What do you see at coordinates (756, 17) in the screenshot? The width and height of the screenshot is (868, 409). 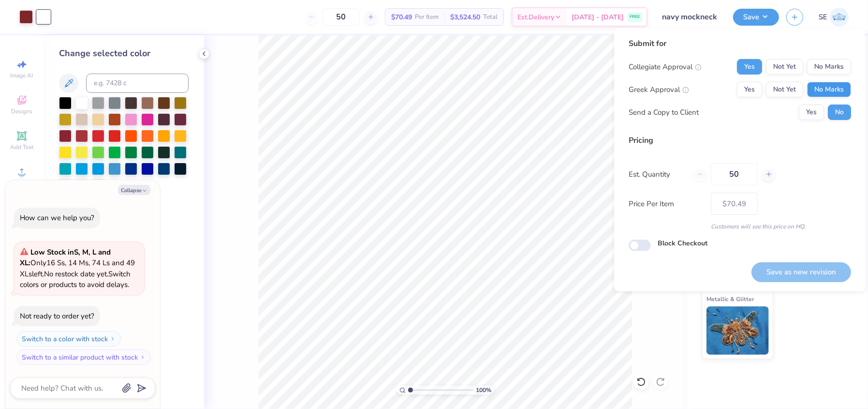 I see `button: Save` at bounding box center [756, 17].